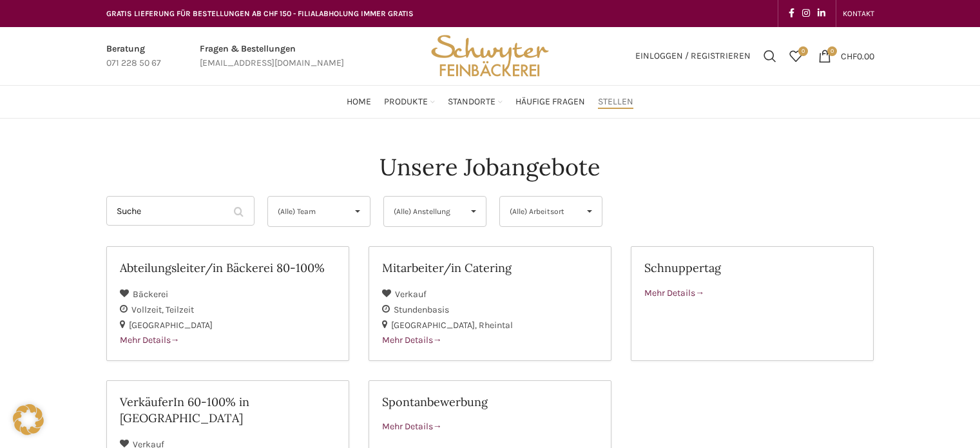 Image resolution: width=980 pixels, height=448 pixels. What do you see at coordinates (490, 401) in the screenshot?
I see `h2: Spontanbewerbung` at bounding box center [490, 401].